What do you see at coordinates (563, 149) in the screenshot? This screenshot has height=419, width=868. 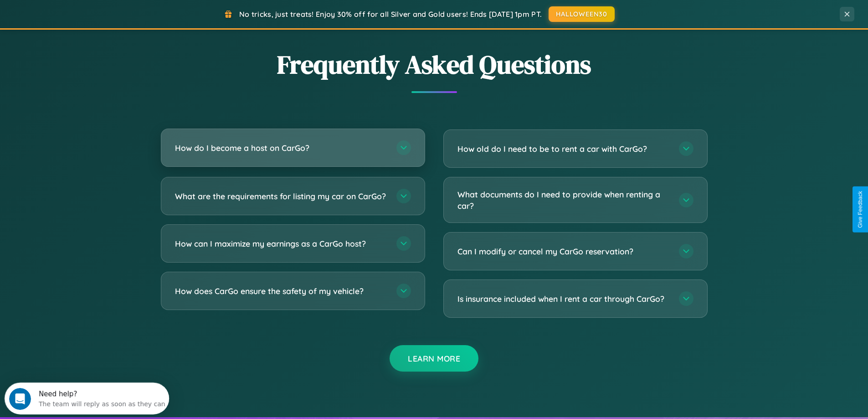 I see `h3: How old do I need to be to rent a car with CarGo?` at bounding box center [563, 149].